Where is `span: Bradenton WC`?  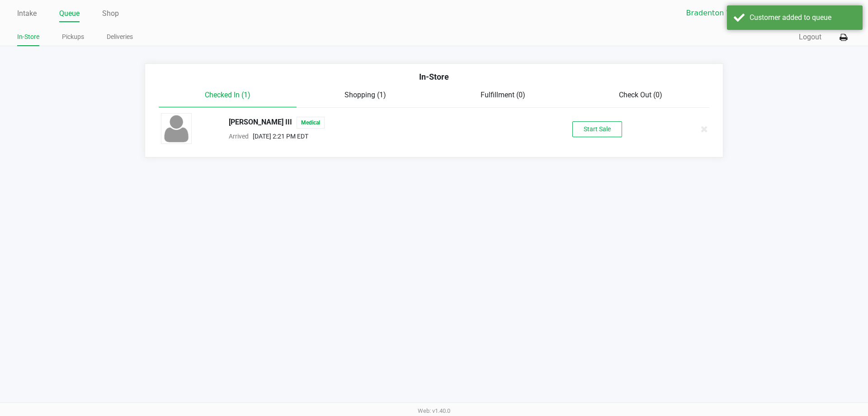 span: Bradenton WC is located at coordinates (730, 13).